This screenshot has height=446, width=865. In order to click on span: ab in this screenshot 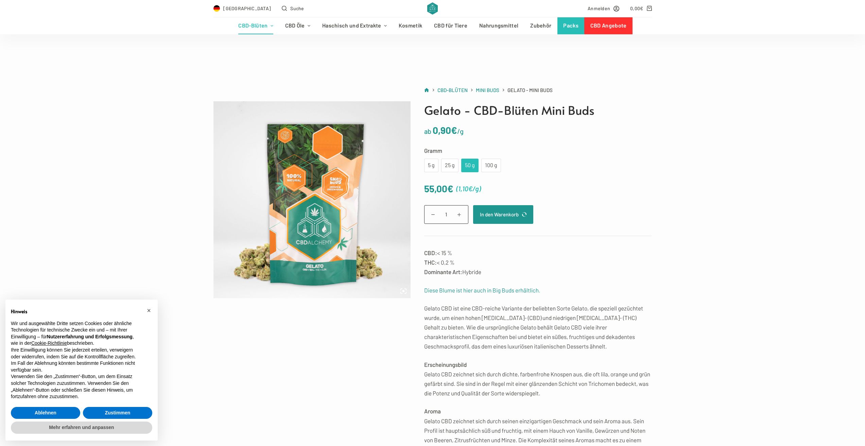, I will do `click(428, 131)`.